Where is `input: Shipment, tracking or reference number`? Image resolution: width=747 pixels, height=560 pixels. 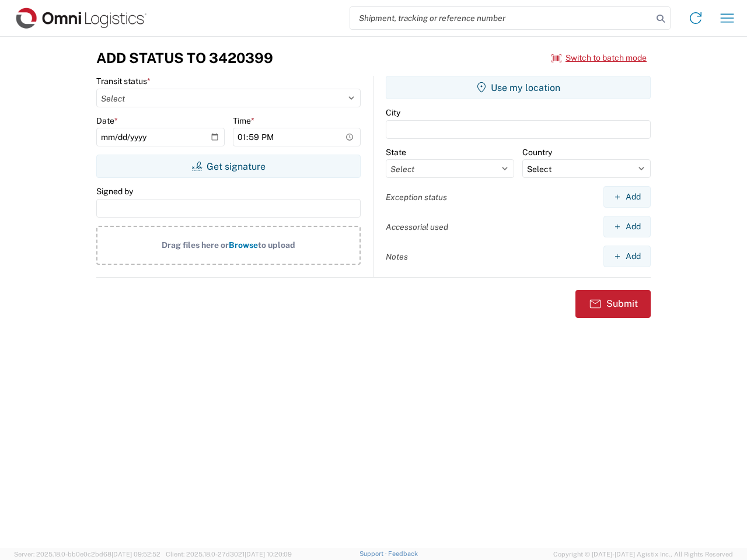
input: Shipment, tracking or reference number is located at coordinates (501, 18).